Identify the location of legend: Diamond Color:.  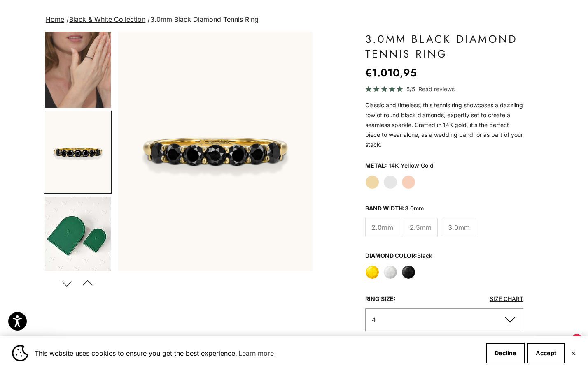
(398, 256).